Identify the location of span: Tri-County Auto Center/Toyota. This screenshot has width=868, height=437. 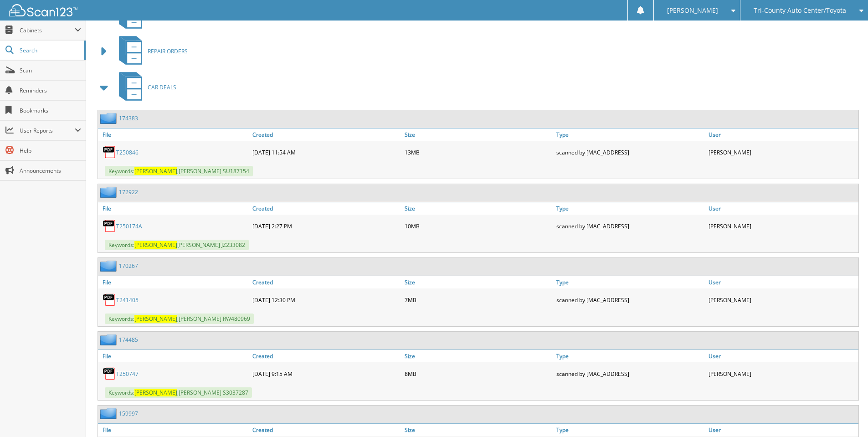
(800, 11).